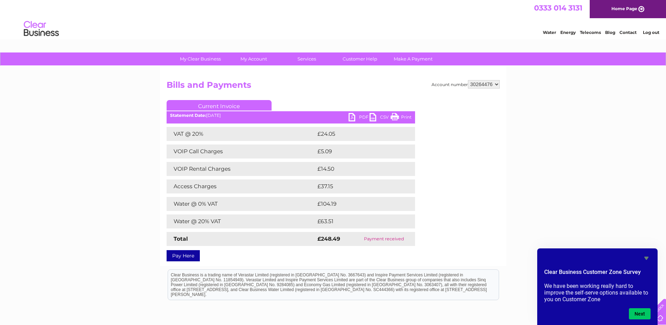 The image size is (666, 325). What do you see at coordinates (359, 204) in the screenshot?
I see `td: £104.19` at bounding box center [359, 204].